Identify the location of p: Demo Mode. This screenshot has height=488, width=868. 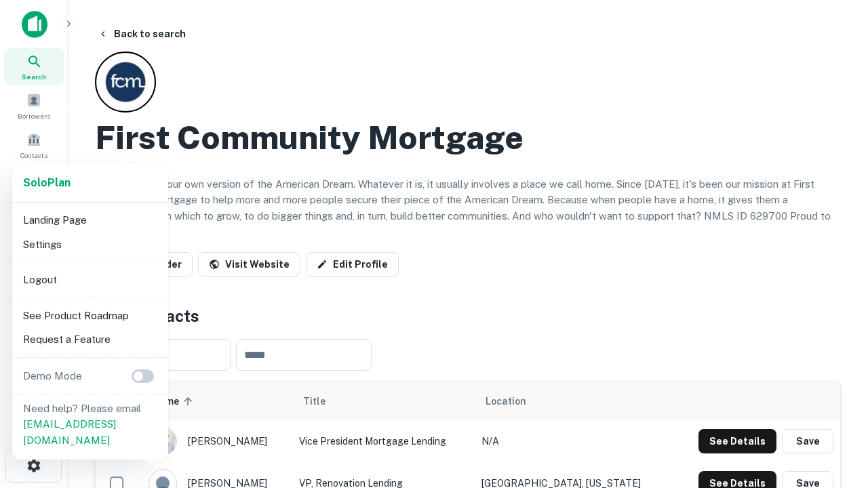
(53, 376).